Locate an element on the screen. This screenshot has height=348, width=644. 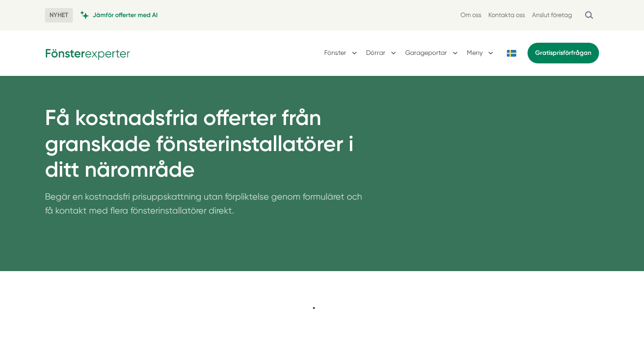
img: Fönsterexperter Logotyp is located at coordinates (88, 52).